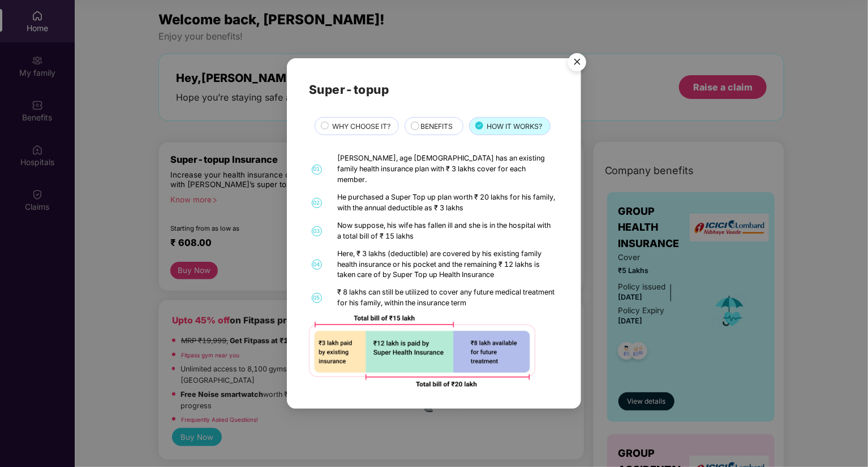  I want to click on span: WHY CHOOSE IT?, so click(362, 126).